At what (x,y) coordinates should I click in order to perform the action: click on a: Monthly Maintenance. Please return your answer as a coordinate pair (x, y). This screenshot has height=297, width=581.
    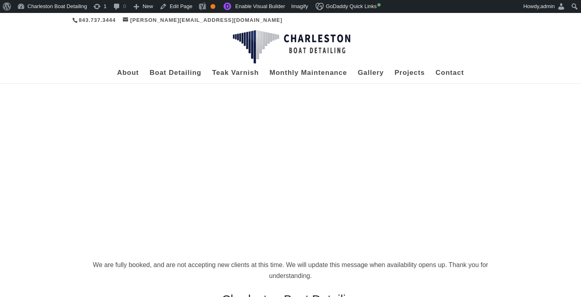
    Looking at the image, I should click on (308, 76).